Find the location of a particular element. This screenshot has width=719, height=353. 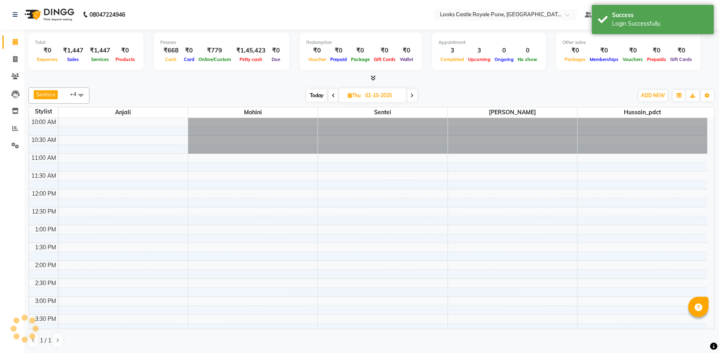

div: 10:30 AM is located at coordinates (44, 140).